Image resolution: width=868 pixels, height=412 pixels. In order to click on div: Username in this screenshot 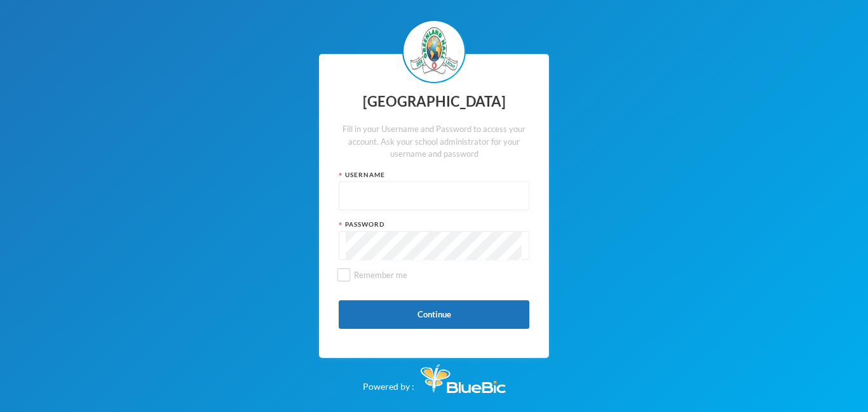, I will do `click(434, 175)`.